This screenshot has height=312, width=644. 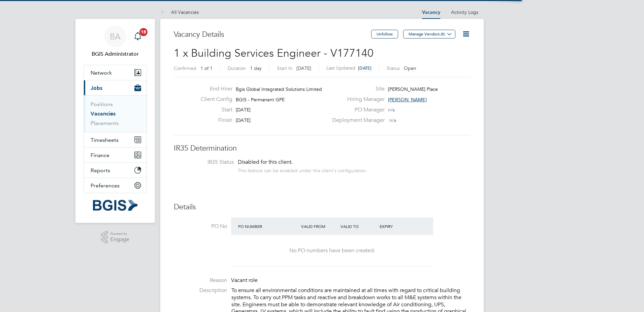 I want to click on label: Start In, so click(x=285, y=68).